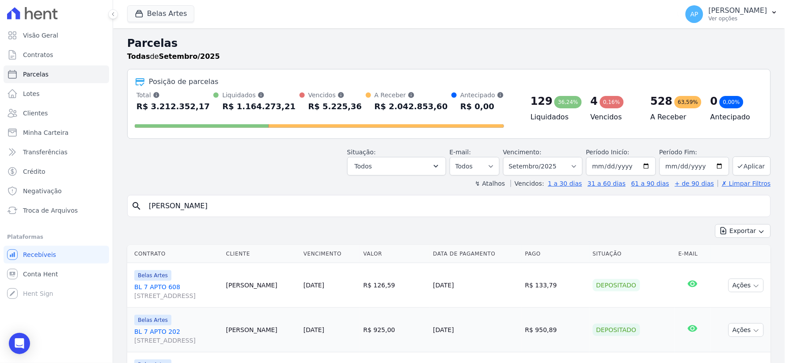  I want to click on h4: Liquidados, so click(554, 117).